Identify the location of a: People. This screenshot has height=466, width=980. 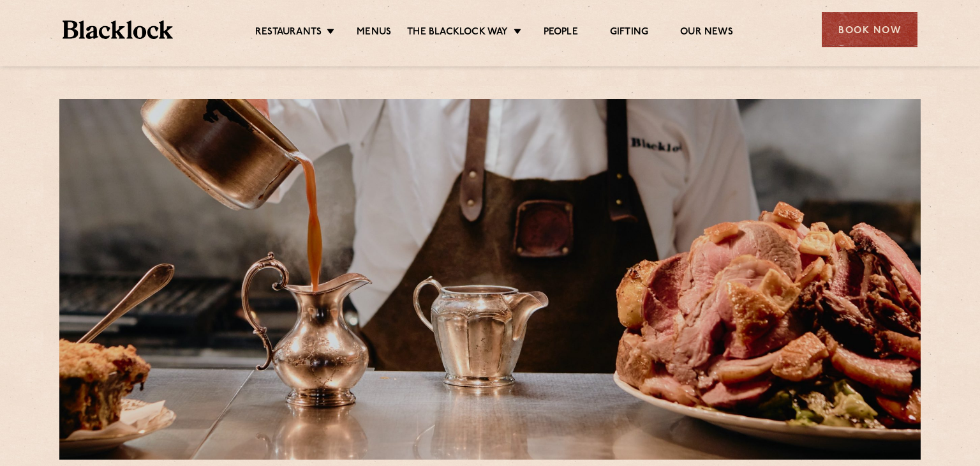
(561, 34).